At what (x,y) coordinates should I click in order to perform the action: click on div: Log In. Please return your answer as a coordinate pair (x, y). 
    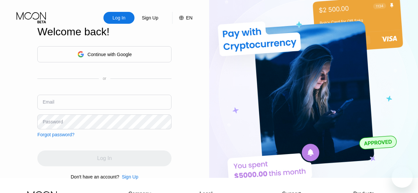
    Looking at the image, I should click on (119, 18).